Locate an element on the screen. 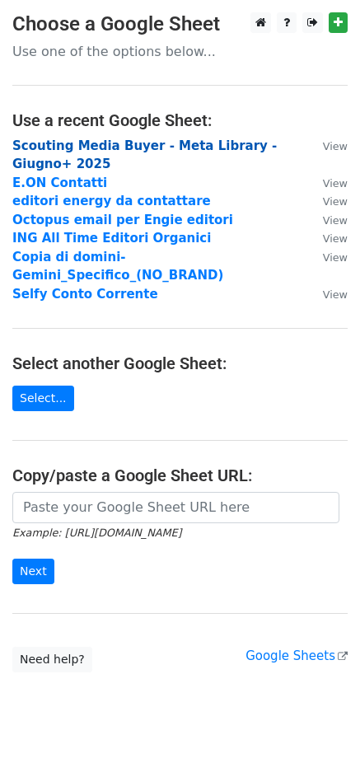 Image resolution: width=360 pixels, height=763 pixels. p: Use one of the options below... is located at coordinates (180, 51).